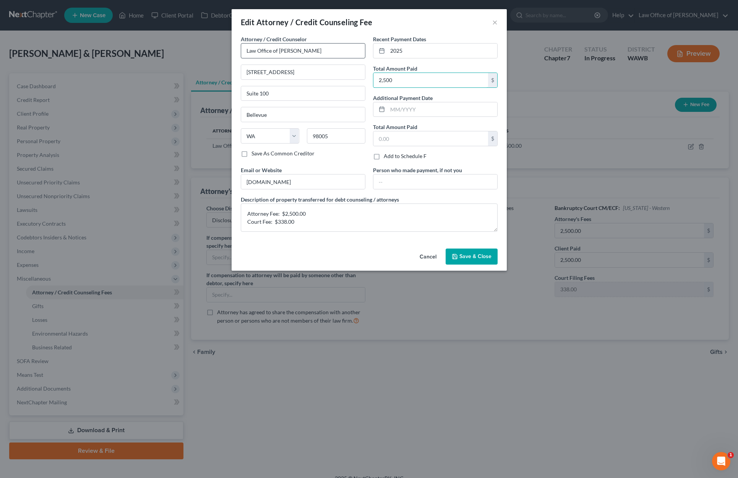 The height and width of the screenshot is (478, 738). I want to click on input: Enter zip..., so click(336, 136).